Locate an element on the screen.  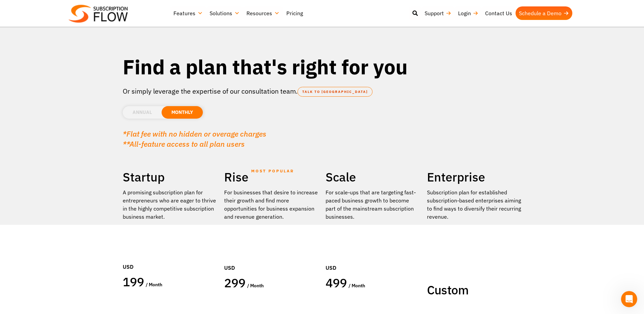
span: MOST POPULAR is located at coordinates (273, 171).